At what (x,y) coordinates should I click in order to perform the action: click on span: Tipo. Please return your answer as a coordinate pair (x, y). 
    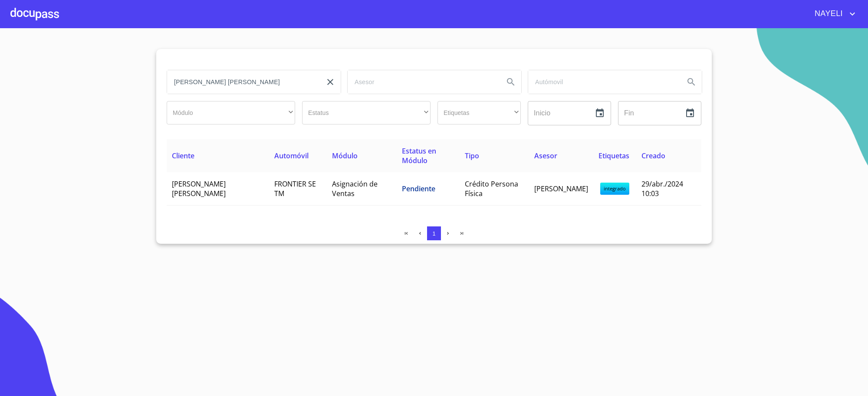
    Looking at the image, I should click on (472, 156).